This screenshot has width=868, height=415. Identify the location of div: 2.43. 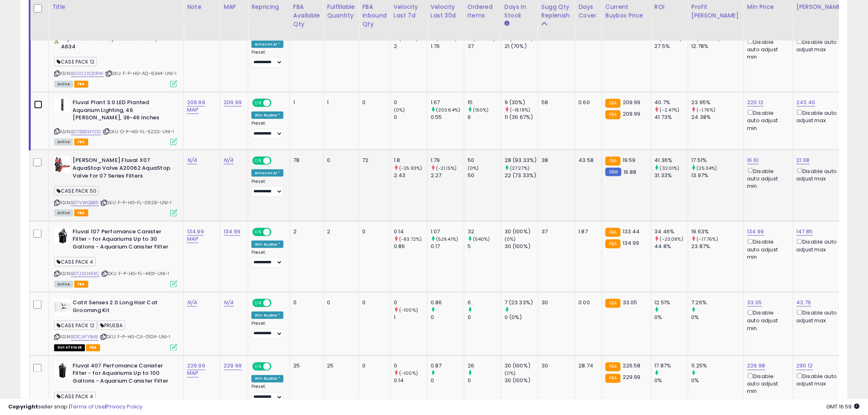
(410, 176).